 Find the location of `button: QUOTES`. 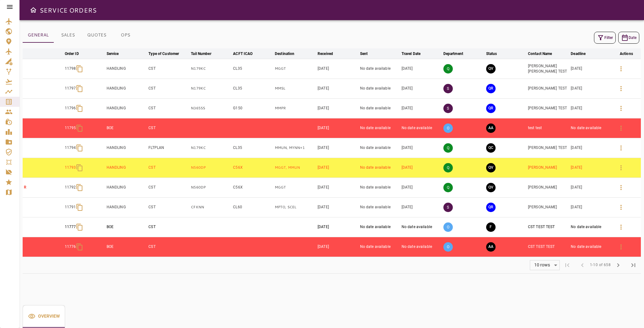

button: QUOTES is located at coordinates (97, 35).